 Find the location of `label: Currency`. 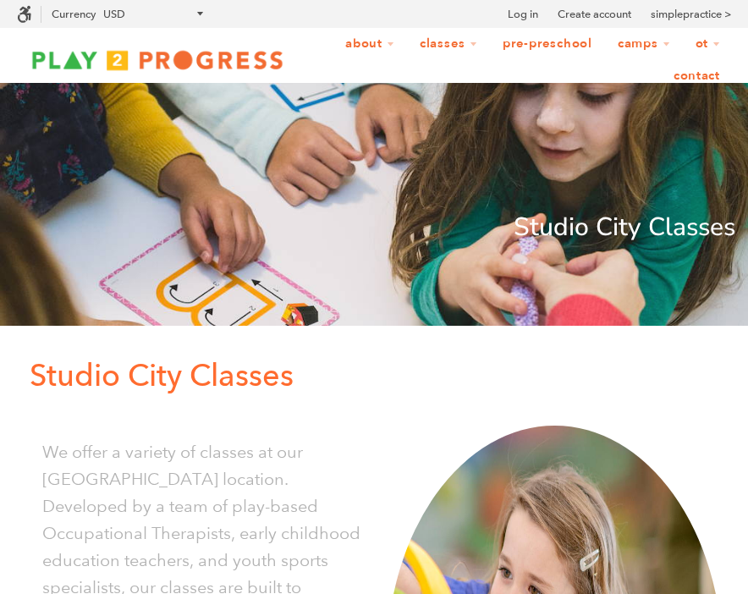

label: Currency is located at coordinates (74, 14).